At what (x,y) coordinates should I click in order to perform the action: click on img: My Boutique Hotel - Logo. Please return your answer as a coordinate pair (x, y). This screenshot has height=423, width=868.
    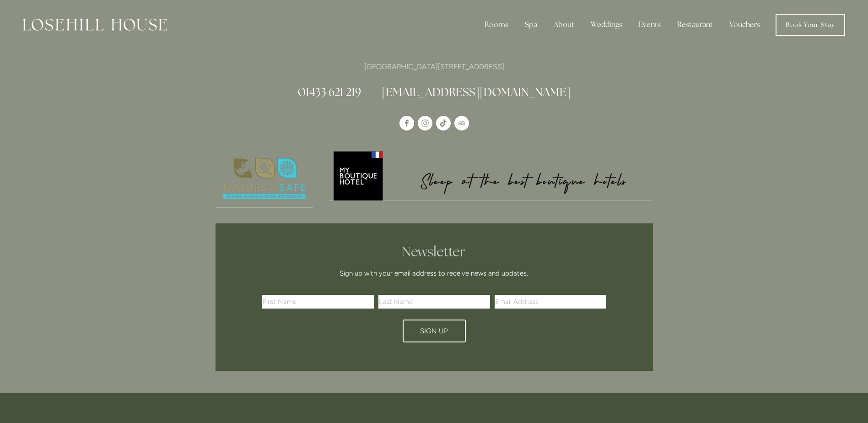
    Looking at the image, I should click on (490, 175).